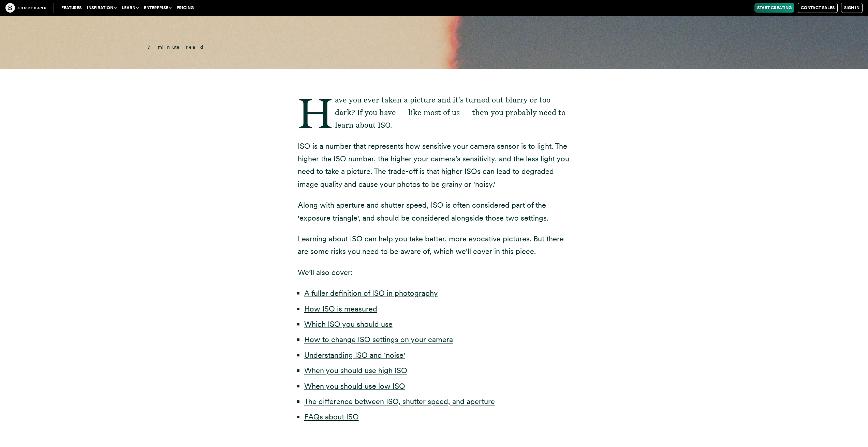 This screenshot has height=447, width=868. I want to click on a: Which ISO you should use, so click(348, 324).